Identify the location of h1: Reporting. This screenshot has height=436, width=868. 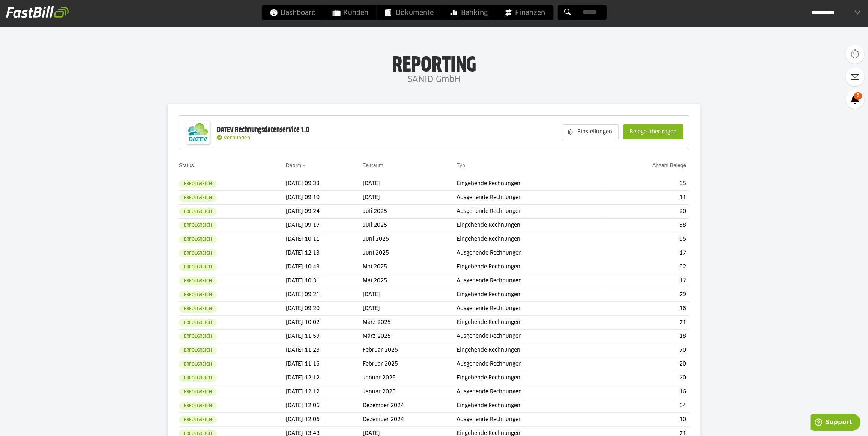
(434, 62).